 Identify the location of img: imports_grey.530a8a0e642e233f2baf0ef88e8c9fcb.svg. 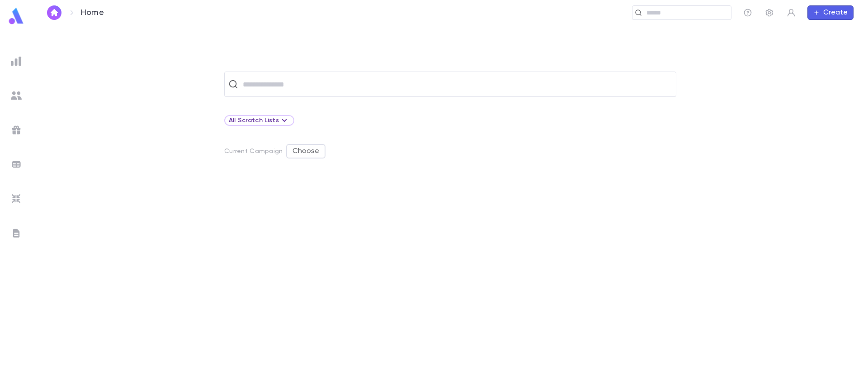
(16, 199).